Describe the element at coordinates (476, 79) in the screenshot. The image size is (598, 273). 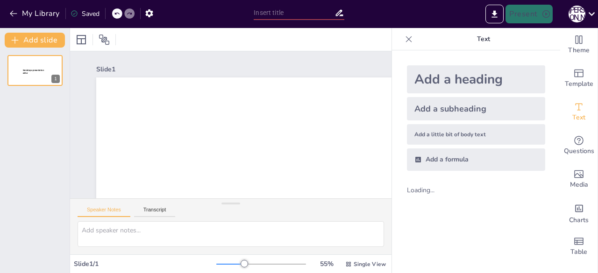
I see `div: Add a heading` at that location.